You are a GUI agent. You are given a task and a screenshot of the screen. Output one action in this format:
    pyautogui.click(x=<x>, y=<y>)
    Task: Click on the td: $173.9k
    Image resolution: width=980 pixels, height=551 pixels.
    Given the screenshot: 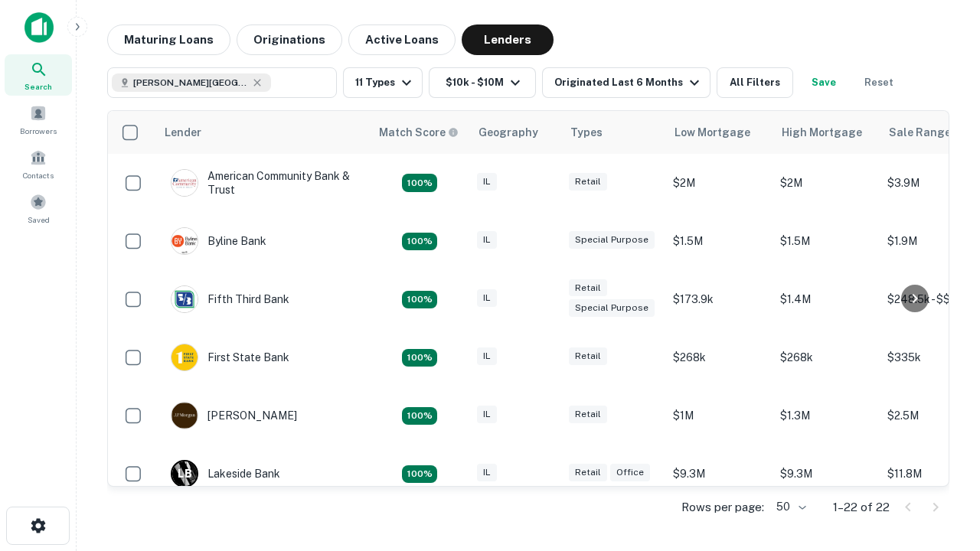 What is the action you would take?
    pyautogui.click(x=719, y=300)
    